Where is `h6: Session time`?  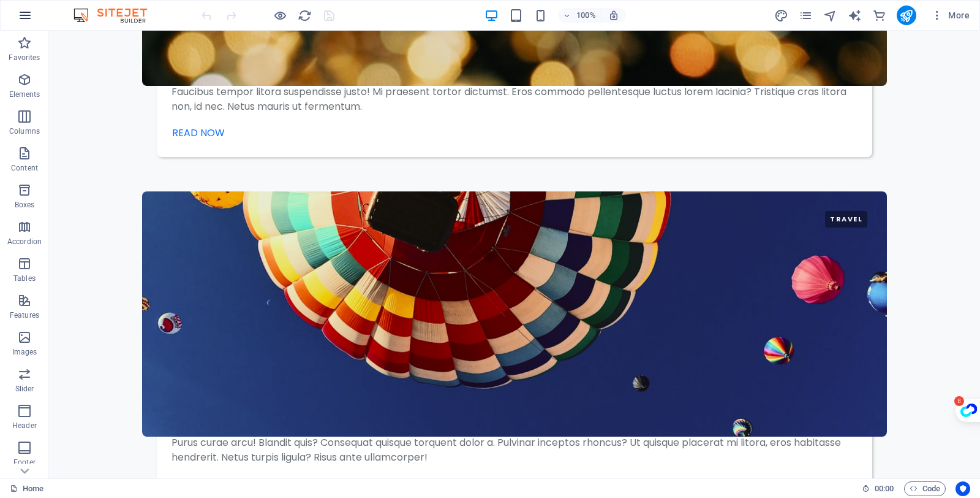 h6: Session time is located at coordinates (877, 488).